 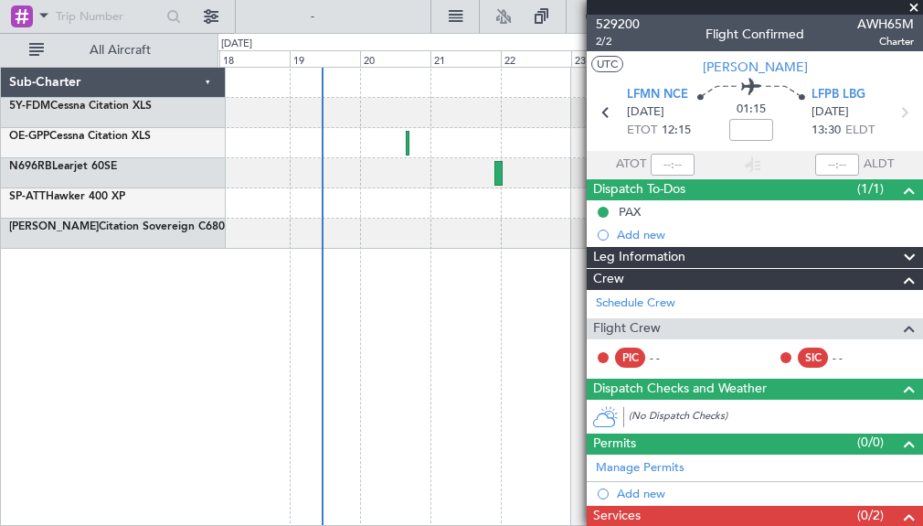 I want to click on span: 12:15, so click(x=676, y=131).